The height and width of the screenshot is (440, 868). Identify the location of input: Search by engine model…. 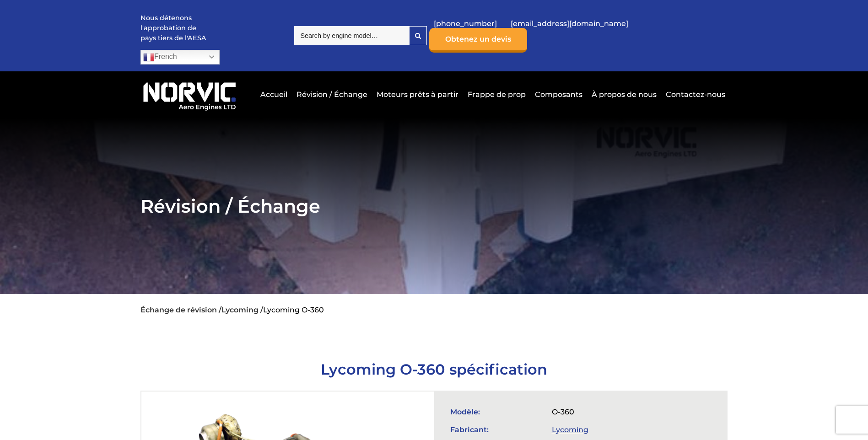
(352, 36).